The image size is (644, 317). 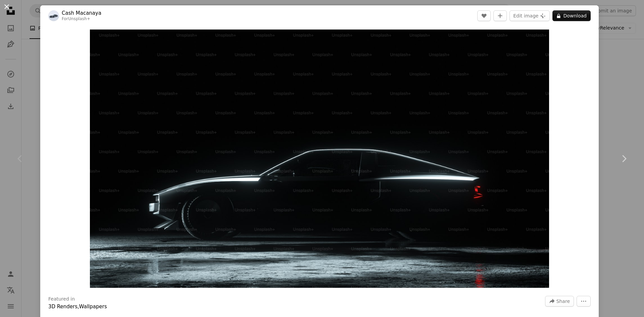 What do you see at coordinates (530, 16) in the screenshot?
I see `button: Edit image` at bounding box center [530, 16].